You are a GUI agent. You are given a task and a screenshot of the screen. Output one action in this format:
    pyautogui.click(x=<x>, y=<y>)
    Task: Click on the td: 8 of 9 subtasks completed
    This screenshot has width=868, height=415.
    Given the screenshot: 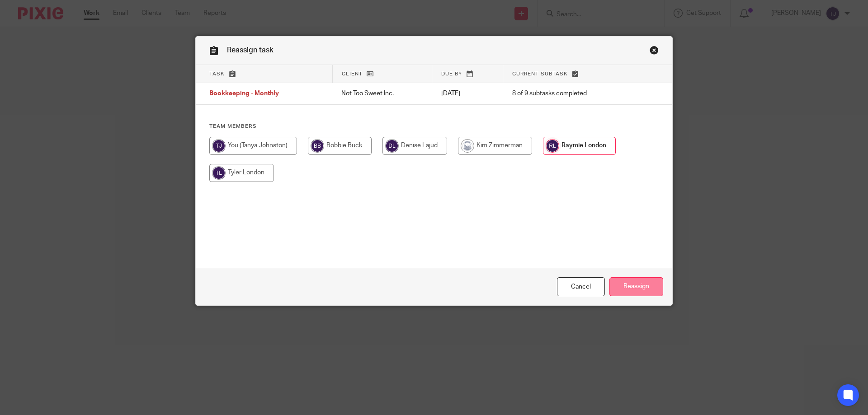 What is the action you would take?
    pyautogui.click(x=569, y=94)
    